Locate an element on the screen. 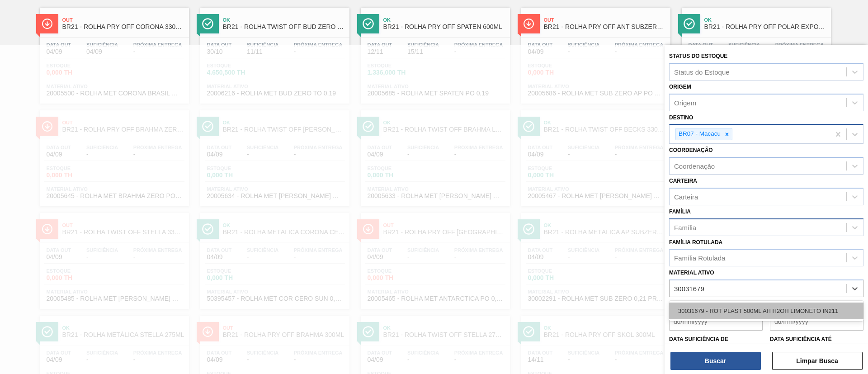 The height and width of the screenshot is (374, 868). div: Família Rotulada is located at coordinates (699, 258).